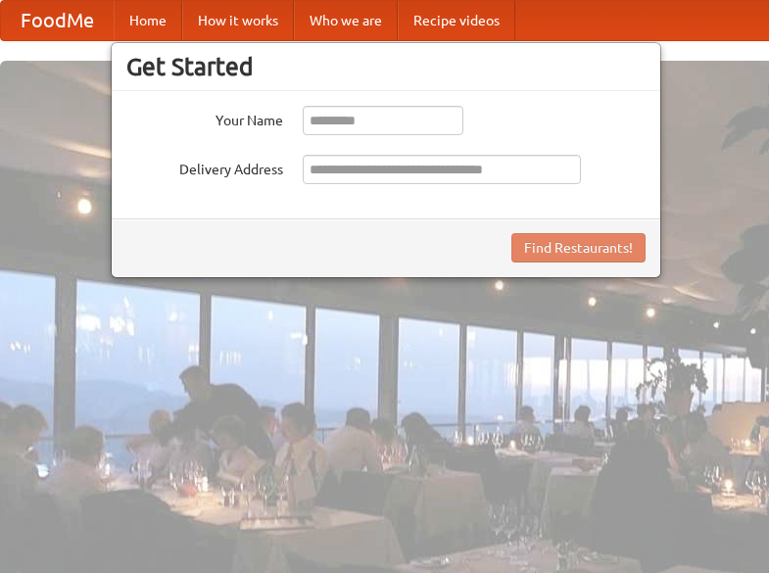 Image resolution: width=769 pixels, height=573 pixels. Describe the element at coordinates (456, 21) in the screenshot. I see `a: Recipe videos` at that location.